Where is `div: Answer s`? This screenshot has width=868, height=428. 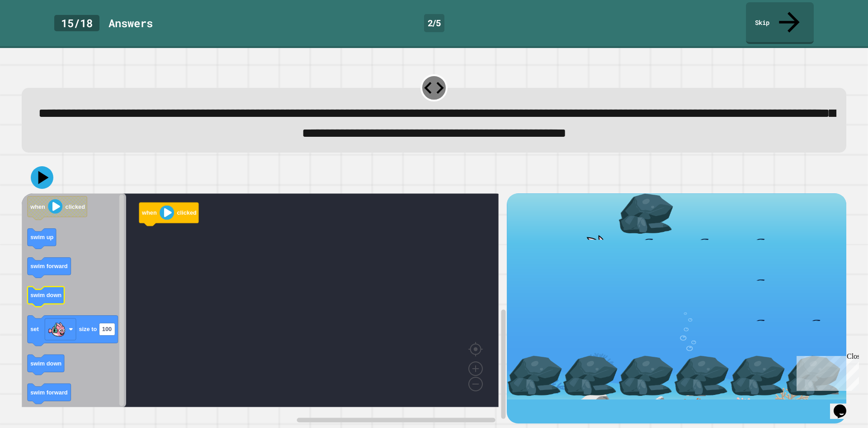
div: Answer s is located at coordinates (130, 23).